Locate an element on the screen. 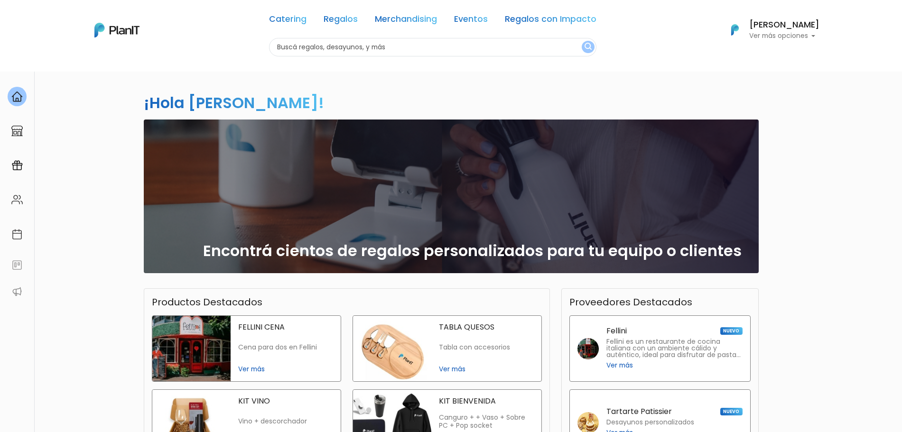 The height and width of the screenshot is (432, 902). img: partners-52edf745621dab592f3b2c58e3bca9d71375a7ef29c3b500c9f145b62cc070d4.svg is located at coordinates (17, 292).